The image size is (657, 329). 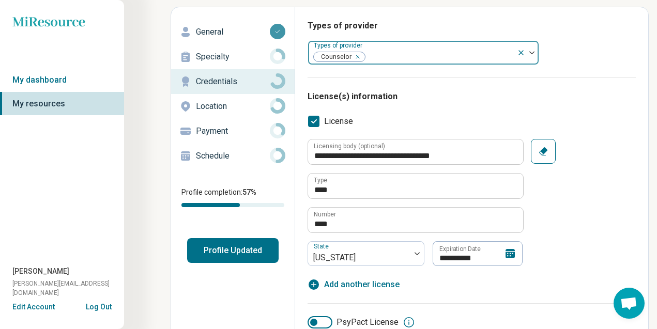 What do you see at coordinates (339, 45) in the screenshot?
I see `label: Types of provider` at bounding box center [339, 45].